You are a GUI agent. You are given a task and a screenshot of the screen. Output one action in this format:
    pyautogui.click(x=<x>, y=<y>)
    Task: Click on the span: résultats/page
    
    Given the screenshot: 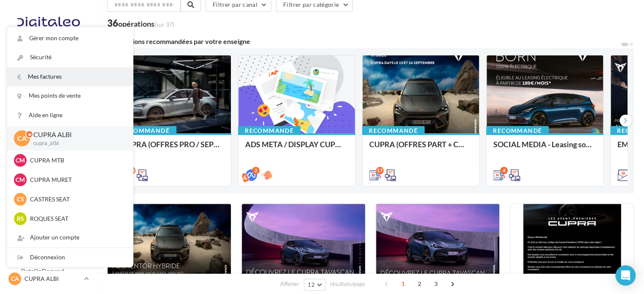 What is the action you would take?
    pyautogui.click(x=347, y=283)
    